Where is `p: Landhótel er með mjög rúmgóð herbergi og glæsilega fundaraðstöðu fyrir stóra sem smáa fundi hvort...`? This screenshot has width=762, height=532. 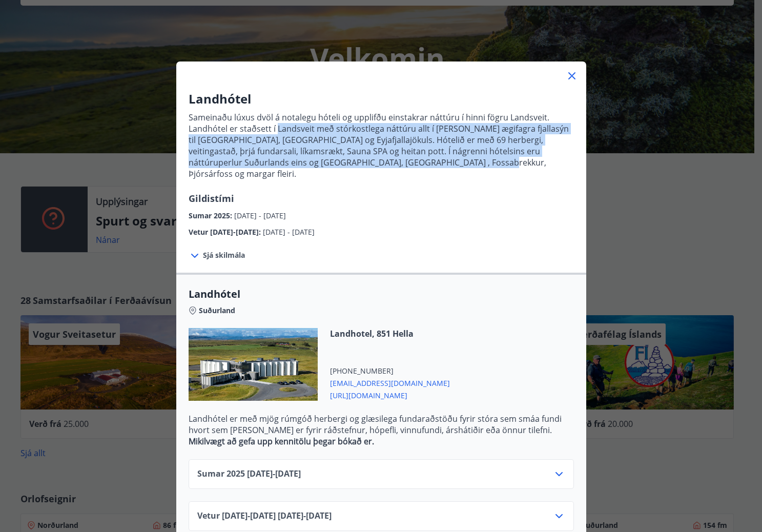
p: Landhótel er með mjög rúmgóð herbergi og glæsilega fundaraðstöðu fyrir stóra sem smáa fundi hvort... is located at coordinates (382, 424).